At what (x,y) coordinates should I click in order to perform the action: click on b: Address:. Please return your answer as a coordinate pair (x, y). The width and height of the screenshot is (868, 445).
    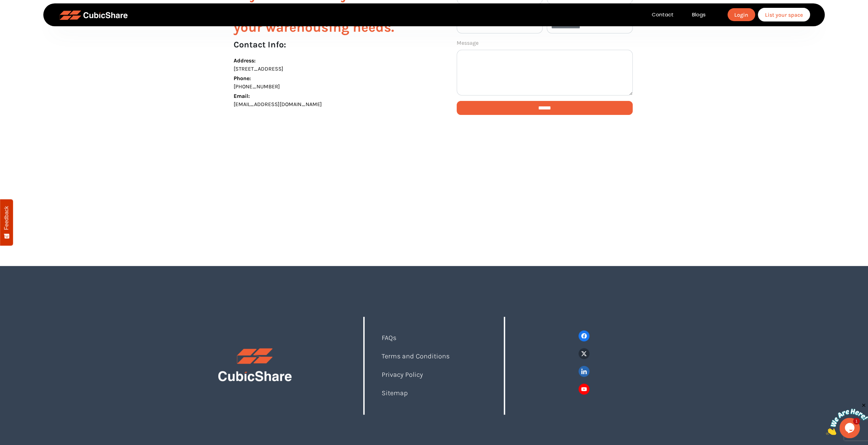
    Looking at the image, I should click on (244, 61).